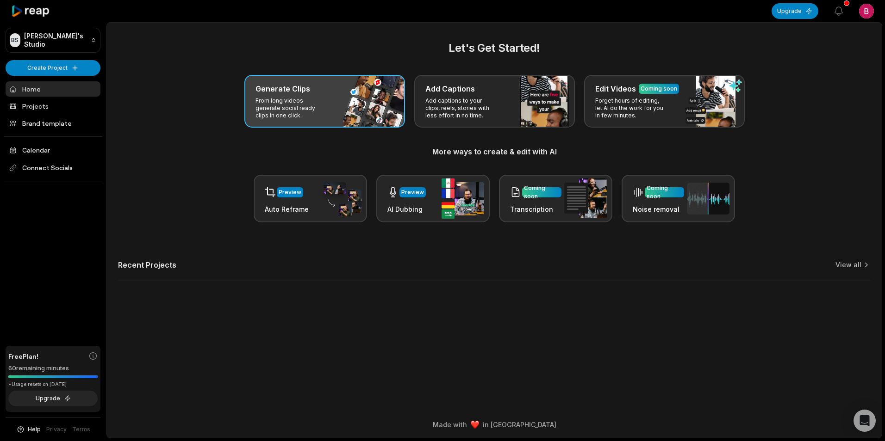 The width and height of the screenshot is (885, 441). What do you see at coordinates (461, 108) in the screenshot?
I see `p: Add captions to your clips, reels, stories with less effort in no time.` at bounding box center [461, 108].